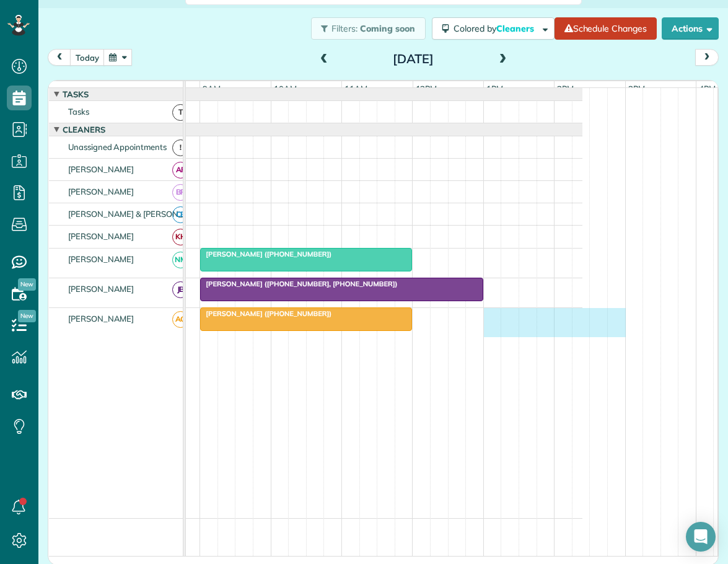 The image size is (728, 564). I want to click on span: AF, so click(180, 170).